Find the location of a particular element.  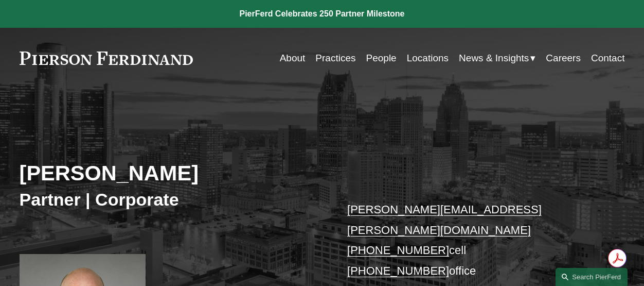

a: Contact is located at coordinates (607, 58).